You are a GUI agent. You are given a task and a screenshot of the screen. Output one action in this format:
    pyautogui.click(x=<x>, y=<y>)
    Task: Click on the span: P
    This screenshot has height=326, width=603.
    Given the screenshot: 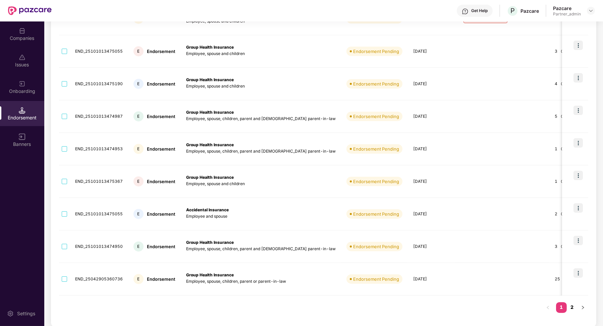 What is the action you would take?
    pyautogui.click(x=512, y=11)
    